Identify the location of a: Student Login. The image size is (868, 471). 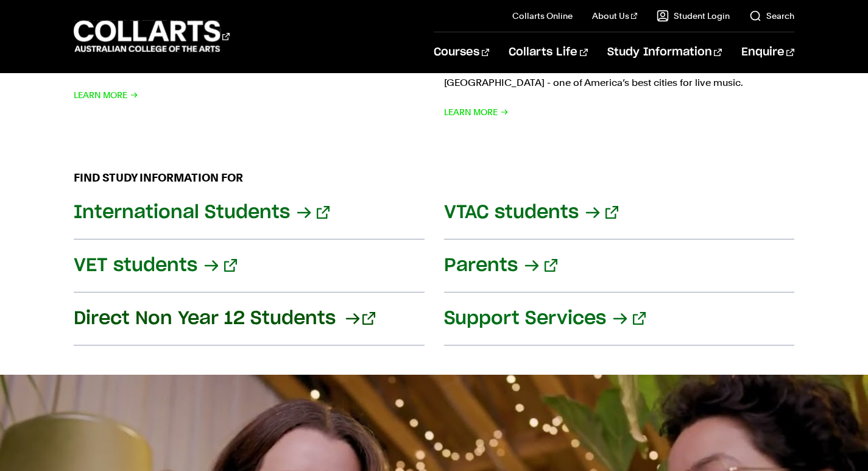
(694, 16).